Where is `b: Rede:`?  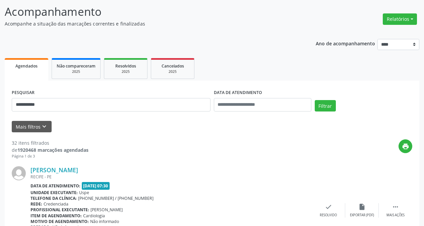
b: Rede: is located at coordinates (36, 203).